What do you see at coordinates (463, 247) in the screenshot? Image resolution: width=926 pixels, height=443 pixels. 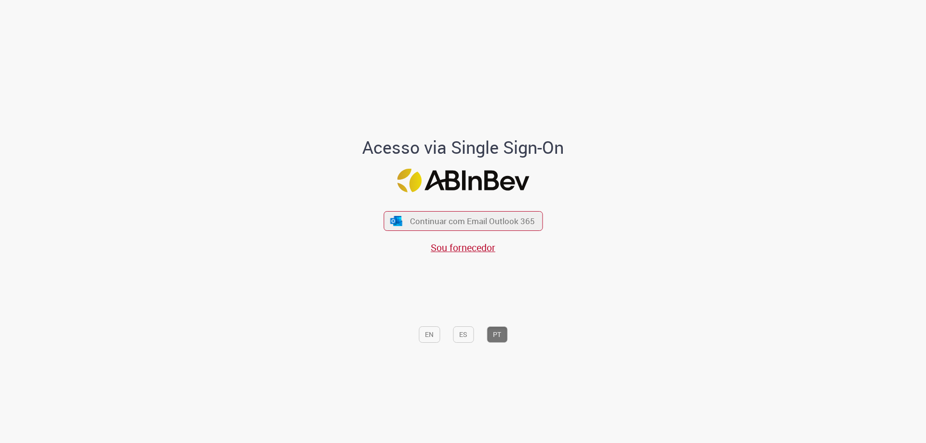 I see `span: Sou fornecedor` at bounding box center [463, 247].